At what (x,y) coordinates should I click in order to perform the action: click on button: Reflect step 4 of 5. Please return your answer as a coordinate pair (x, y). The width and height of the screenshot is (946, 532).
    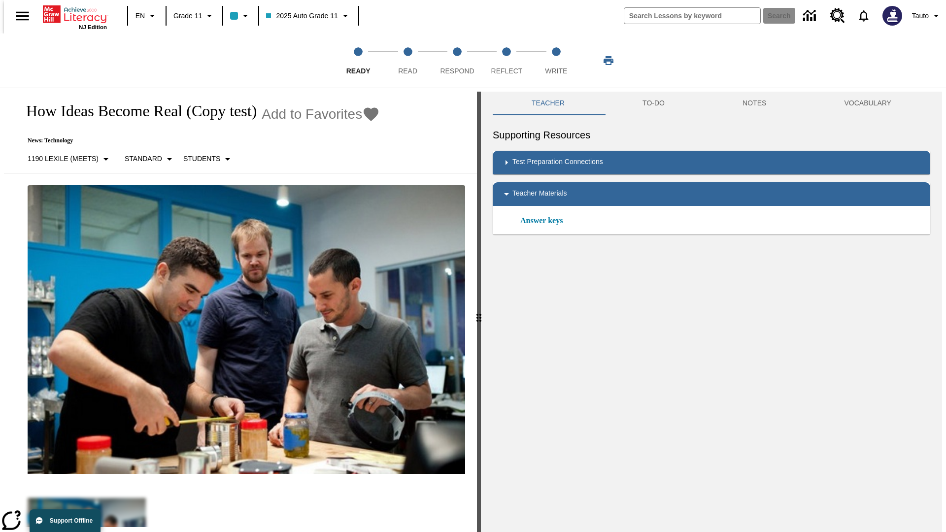
    Looking at the image, I should click on (506, 61).